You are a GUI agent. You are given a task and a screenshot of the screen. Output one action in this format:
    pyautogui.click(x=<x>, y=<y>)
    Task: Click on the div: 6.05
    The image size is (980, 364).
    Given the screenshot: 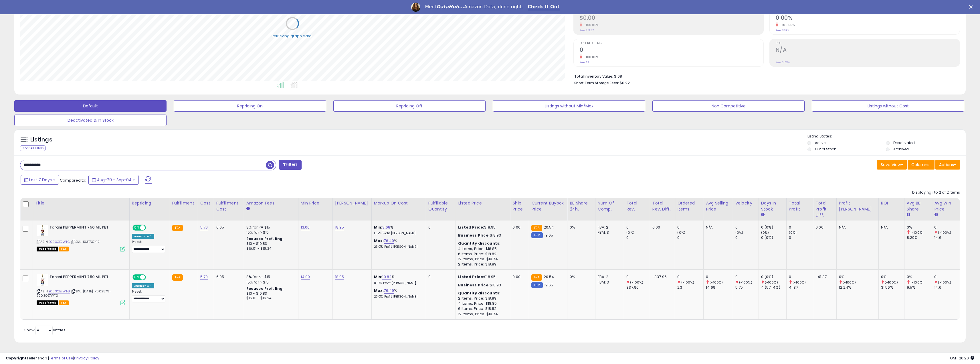 What is the action you would take?
    pyautogui.click(x=228, y=227)
    